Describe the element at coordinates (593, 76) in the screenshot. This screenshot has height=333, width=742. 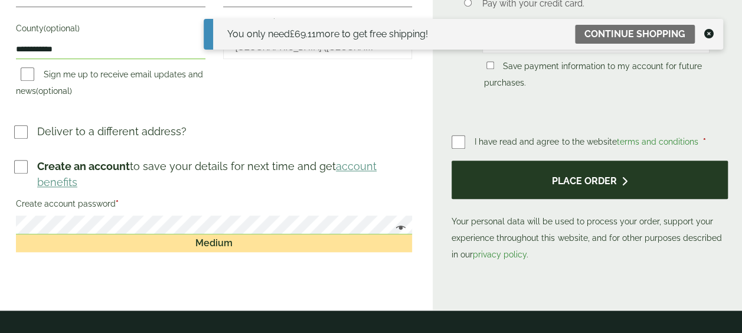
I see `label: Save payment information to my account for future purchases.` at that location.